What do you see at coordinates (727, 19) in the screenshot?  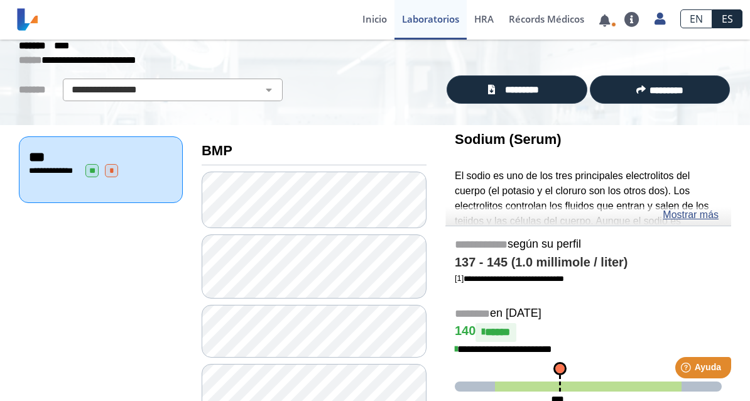 I see `a: ES` at bounding box center [727, 19].